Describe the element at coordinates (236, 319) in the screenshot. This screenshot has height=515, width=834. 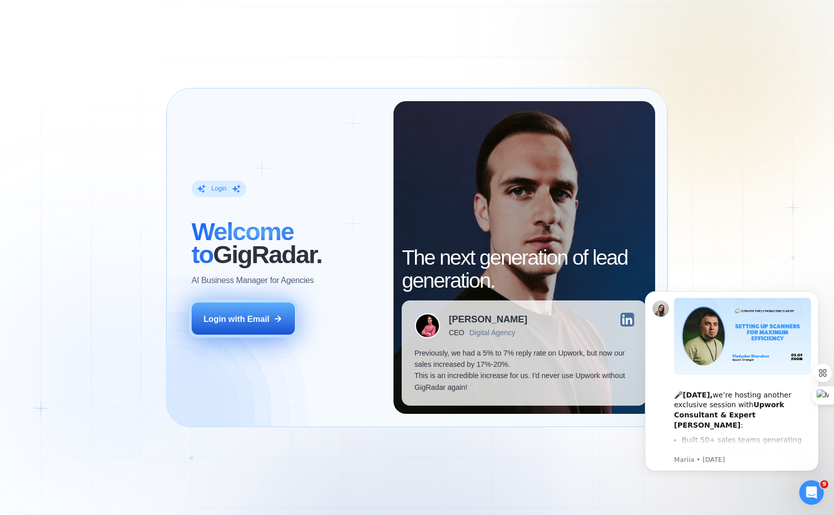
I see `div: Login with Email` at that location.